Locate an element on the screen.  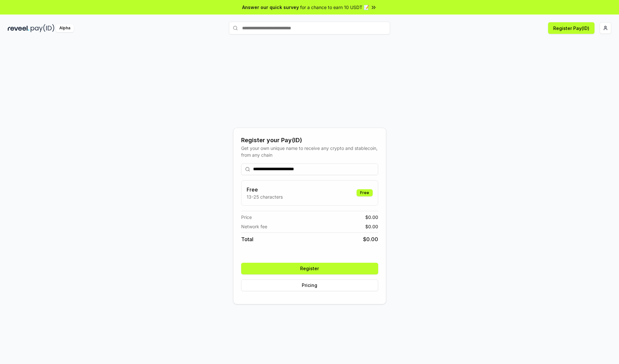
p: 13-25 characters is located at coordinates (265, 197).